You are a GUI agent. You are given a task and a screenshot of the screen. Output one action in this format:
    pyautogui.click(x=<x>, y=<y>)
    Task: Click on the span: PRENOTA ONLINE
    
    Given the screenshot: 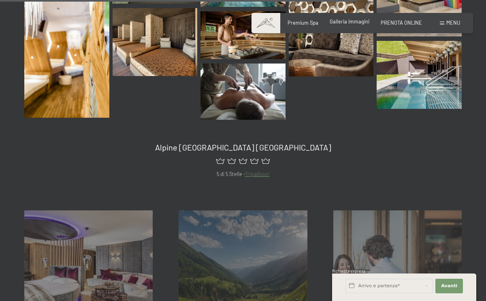 What is the action you would take?
    pyautogui.click(x=401, y=23)
    